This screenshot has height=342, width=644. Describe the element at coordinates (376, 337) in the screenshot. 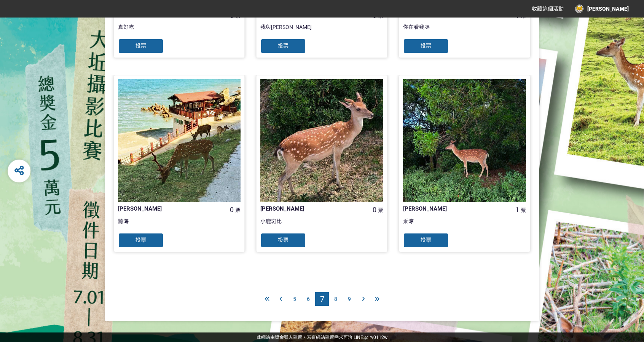

I see `a: @irv0112w` at that location.